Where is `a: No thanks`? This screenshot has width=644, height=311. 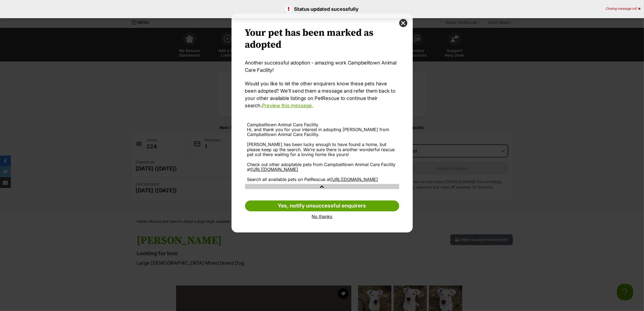
a: No thanks is located at coordinates (322, 216).